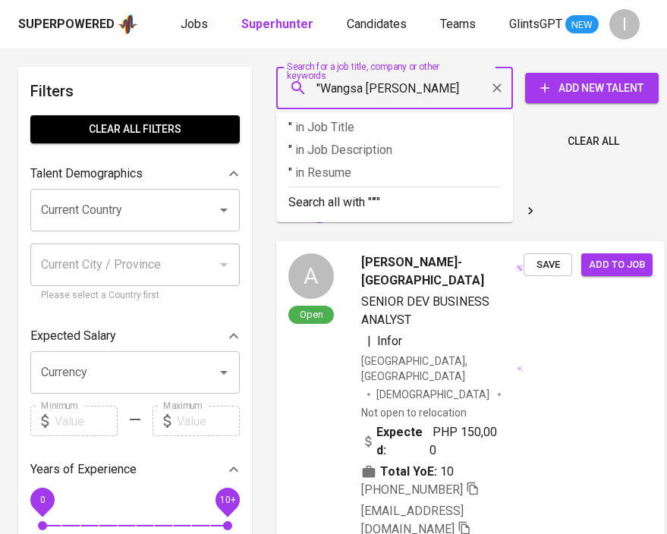 The height and width of the screenshot is (534, 667). Describe the element at coordinates (548, 265) in the screenshot. I see `span: Save` at that location.